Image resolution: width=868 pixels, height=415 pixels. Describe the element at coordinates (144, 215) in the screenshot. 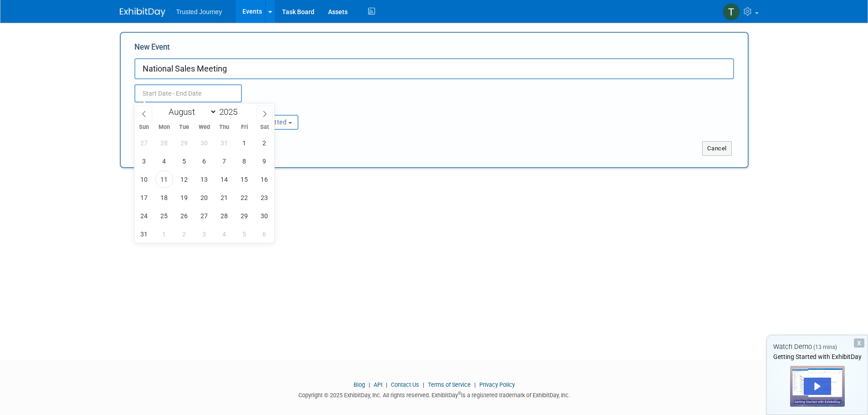

I see `span: August 24, 2025` at that location.